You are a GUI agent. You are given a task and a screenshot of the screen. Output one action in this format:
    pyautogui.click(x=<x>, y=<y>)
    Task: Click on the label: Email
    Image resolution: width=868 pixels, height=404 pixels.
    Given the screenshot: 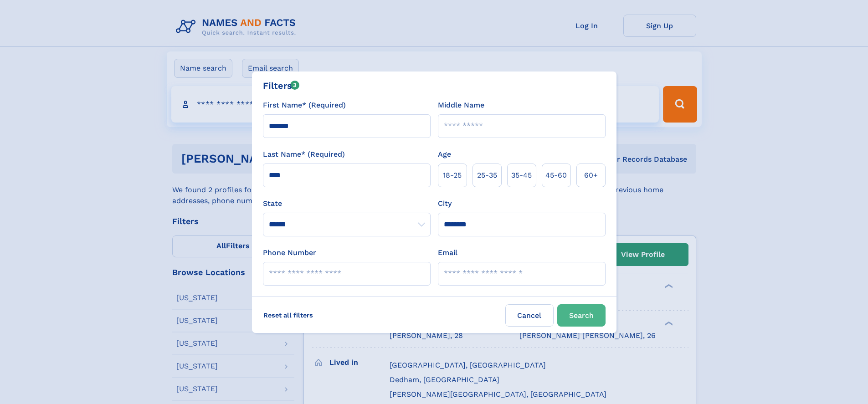 What is the action you would take?
    pyautogui.click(x=447, y=253)
    